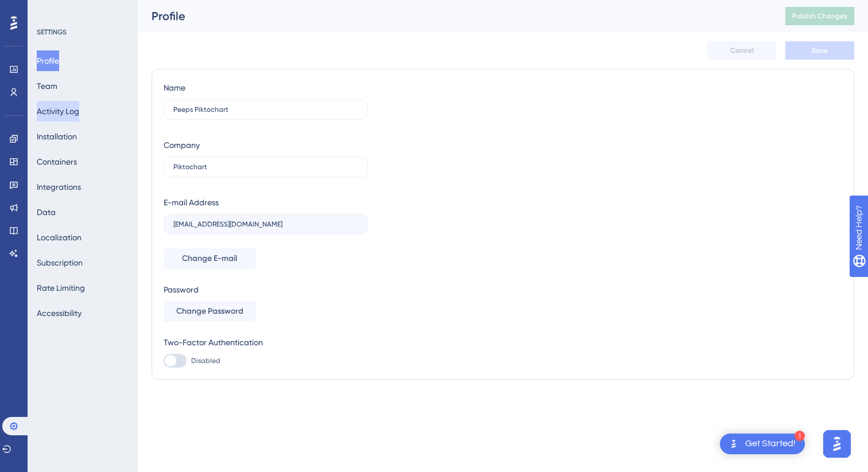  Describe the element at coordinates (210, 312) in the screenshot. I see `span: Change Password` at that location.